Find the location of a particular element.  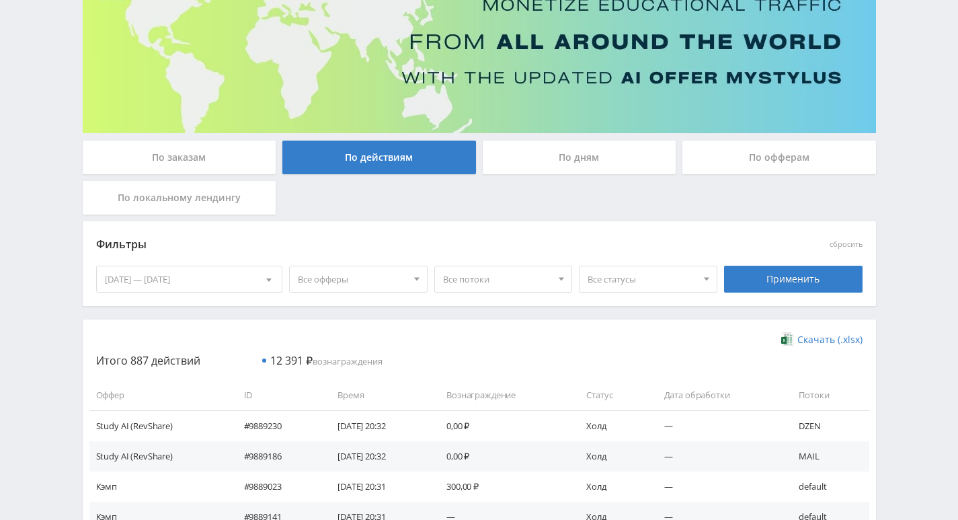

span: Все офферы is located at coordinates (352, 279).